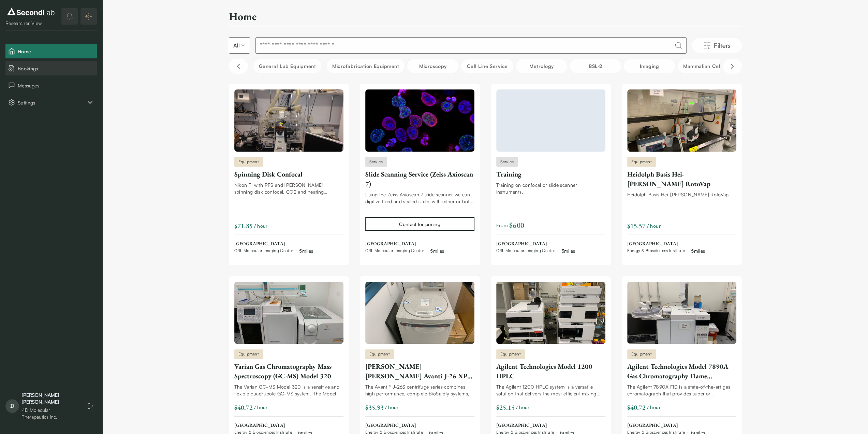  I want to click on li: Home, so click(51, 51).